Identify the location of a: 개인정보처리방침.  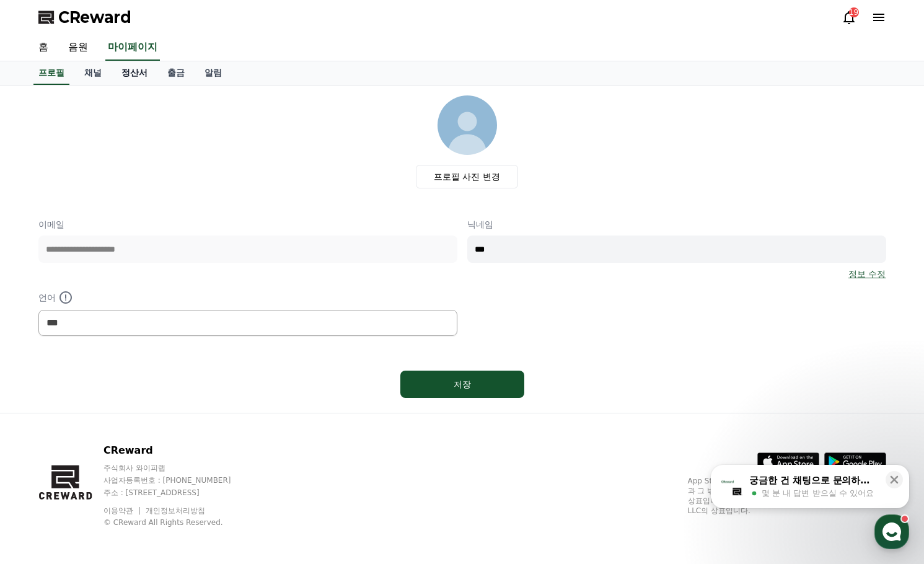
(175, 511).